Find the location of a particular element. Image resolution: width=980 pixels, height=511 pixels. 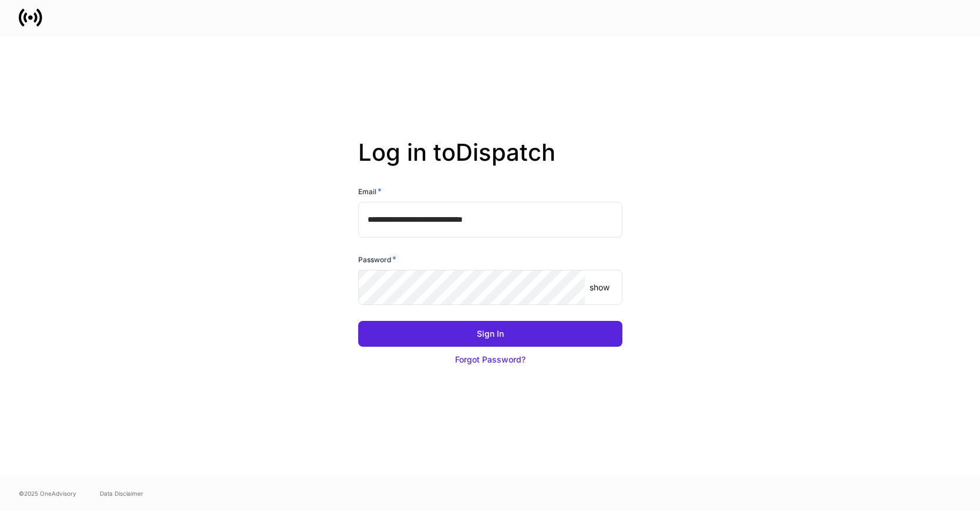

button: Forgot Password? is located at coordinates (490, 359).